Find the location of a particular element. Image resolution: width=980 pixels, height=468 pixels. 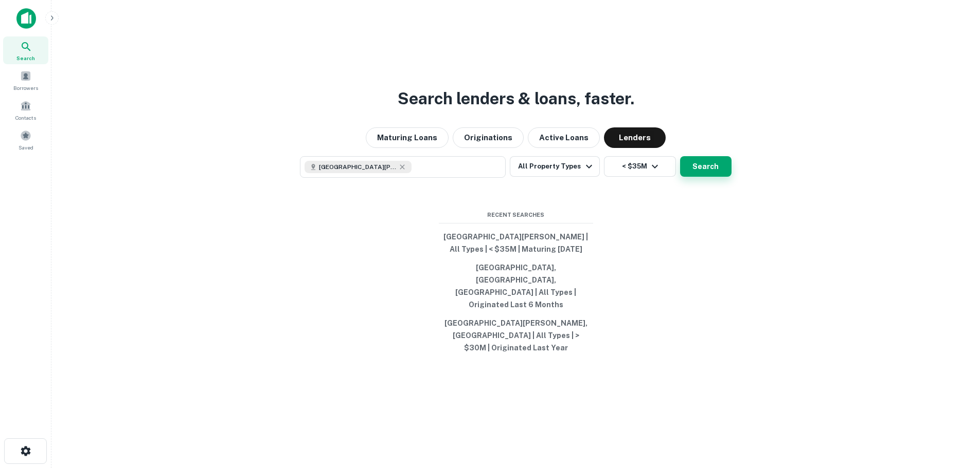

div: Chat Widget is located at coordinates (955, 410).